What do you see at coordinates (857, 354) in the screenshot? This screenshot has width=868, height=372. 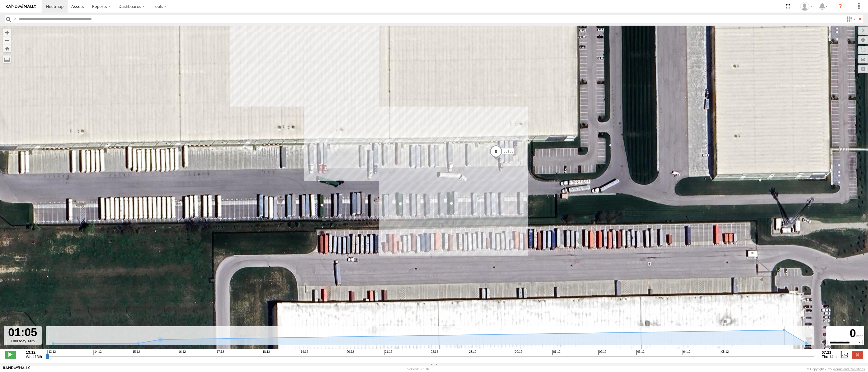 I see `label: Close` at bounding box center [857, 354].